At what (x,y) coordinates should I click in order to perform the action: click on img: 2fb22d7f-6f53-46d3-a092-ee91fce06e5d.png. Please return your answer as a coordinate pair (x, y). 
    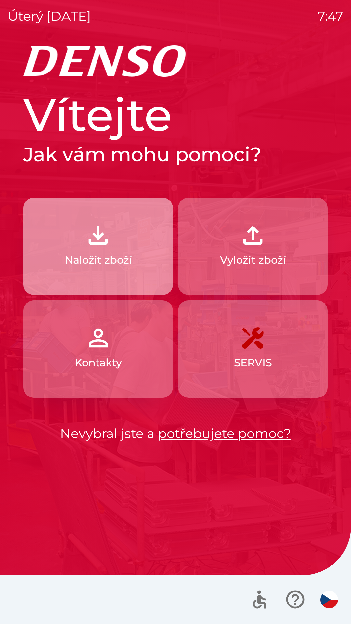
    Looking at the image, I should click on (253, 235).